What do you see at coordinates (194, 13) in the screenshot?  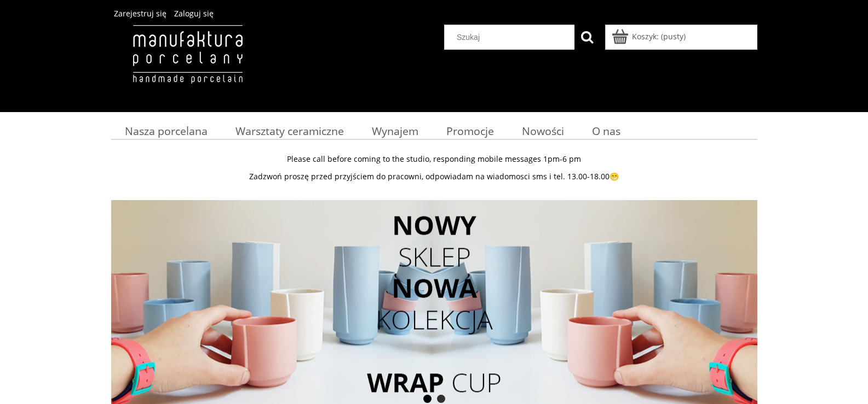 I see `span: Zaloguj się` at bounding box center [194, 13].